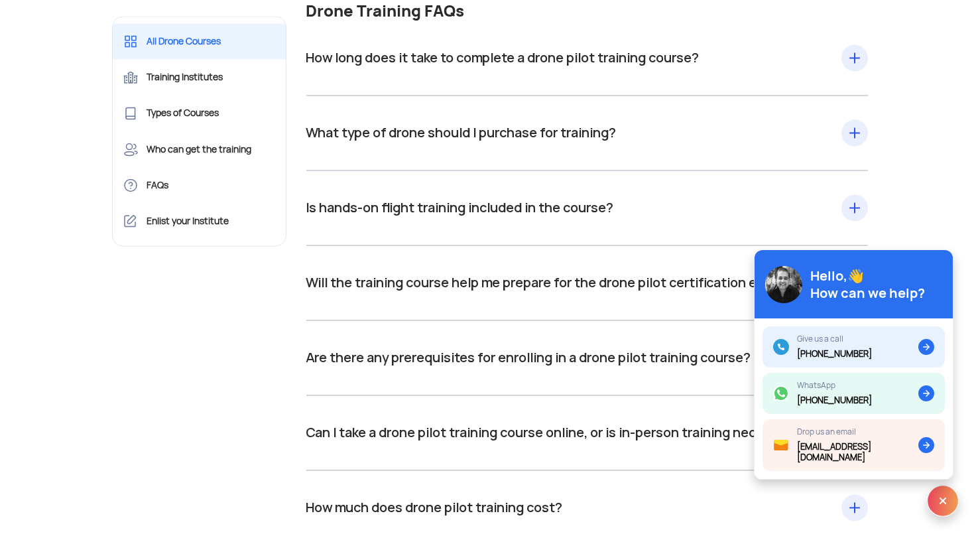 The width and height of the screenshot is (980, 538). I want to click on a: Types of Courses, so click(199, 113).